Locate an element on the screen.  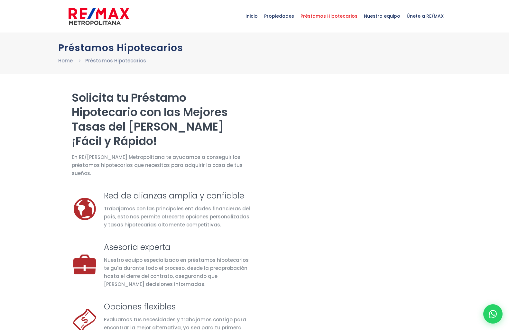
span: Préstamos Hipotecarios is located at coordinates (329, 16).